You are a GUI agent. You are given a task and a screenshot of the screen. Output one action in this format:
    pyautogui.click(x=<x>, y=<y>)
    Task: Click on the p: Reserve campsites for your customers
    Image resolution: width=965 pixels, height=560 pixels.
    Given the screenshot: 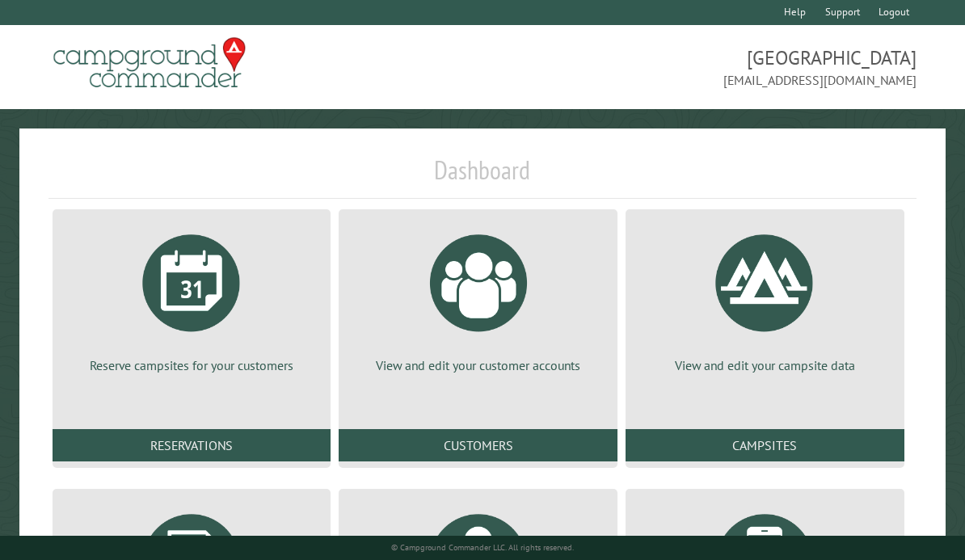 What is the action you would take?
    pyautogui.click(x=192, y=365)
    